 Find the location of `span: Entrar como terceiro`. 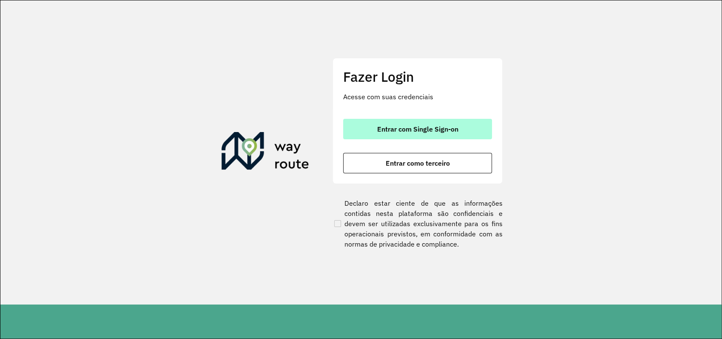

span: Entrar como terceiro is located at coordinates (418, 163).